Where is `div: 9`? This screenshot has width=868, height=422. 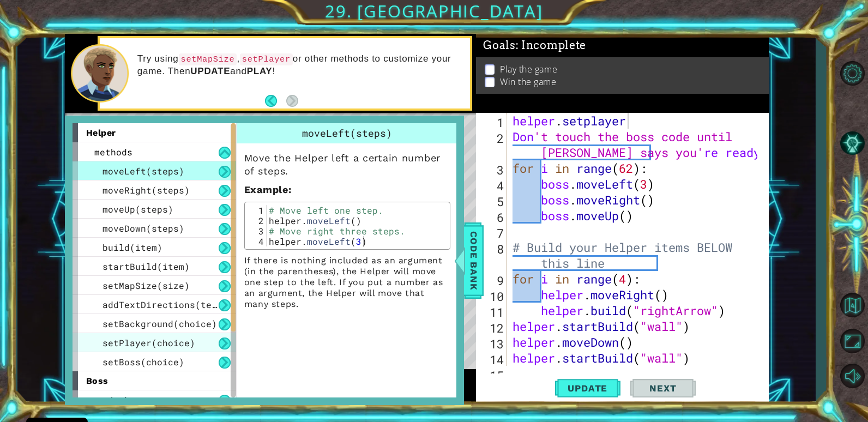 div: 9 is located at coordinates (492, 281).